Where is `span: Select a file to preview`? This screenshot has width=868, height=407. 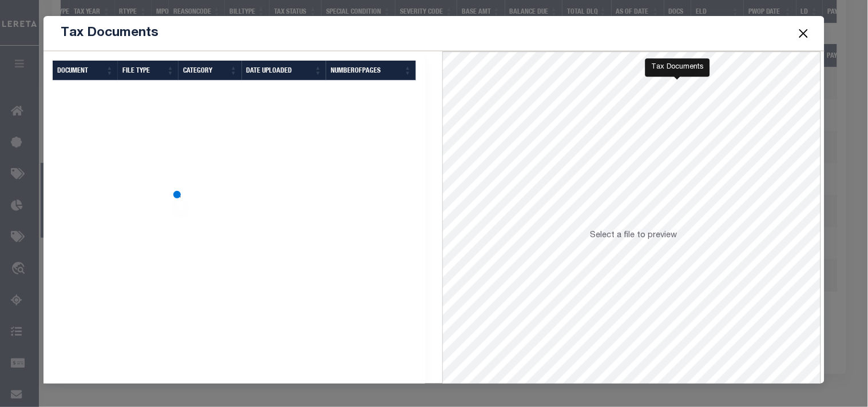 span: Select a file to preview is located at coordinates (634, 236).